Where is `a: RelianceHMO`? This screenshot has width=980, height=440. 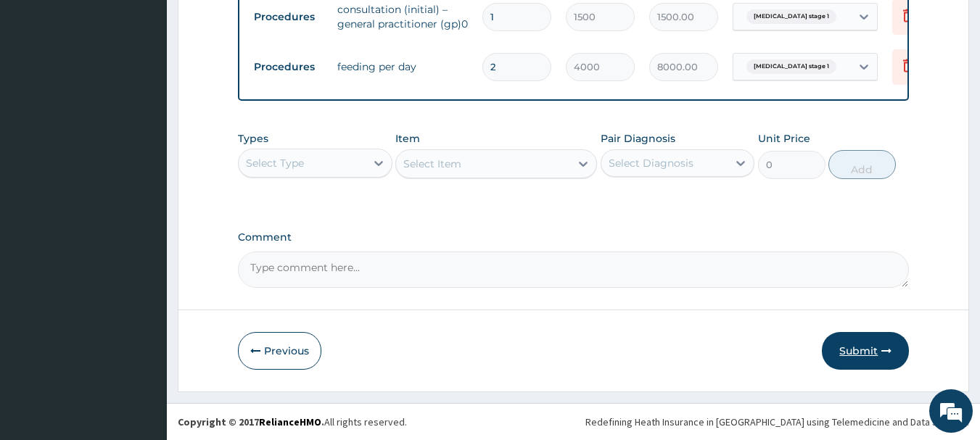 a: RelianceHMO is located at coordinates (290, 422).